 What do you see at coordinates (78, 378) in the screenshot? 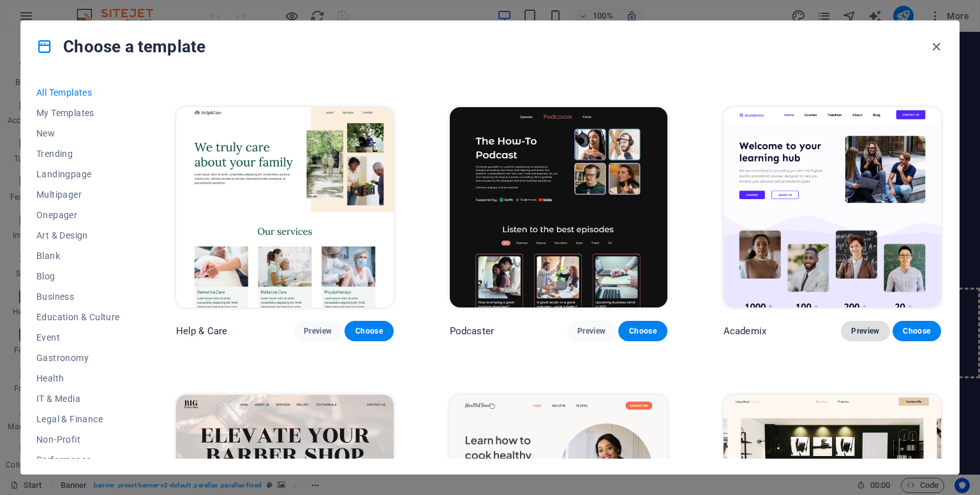
I see `span: Health` at bounding box center [78, 378].